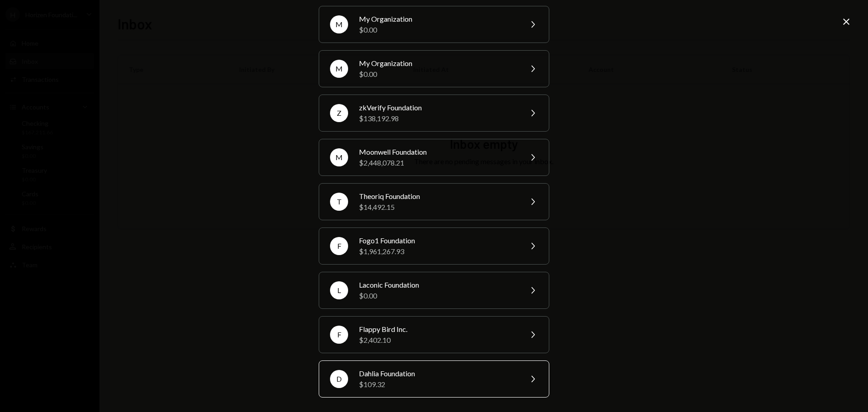  I want to click on div: Moonwell Foundation, so click(437, 152).